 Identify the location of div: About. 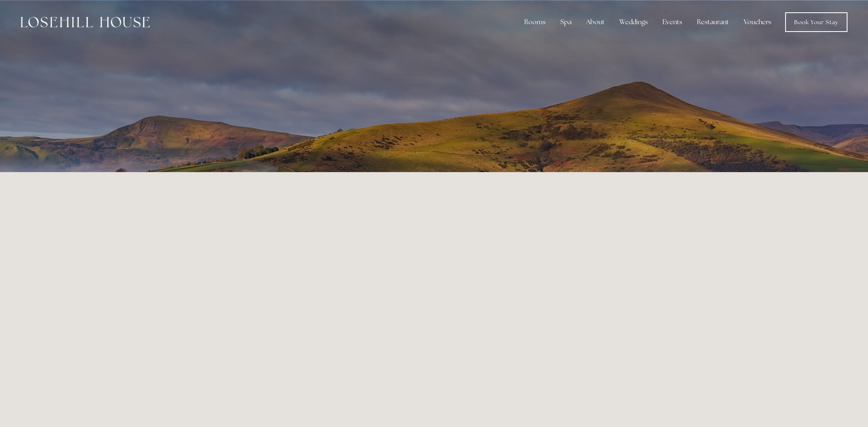
(595, 22).